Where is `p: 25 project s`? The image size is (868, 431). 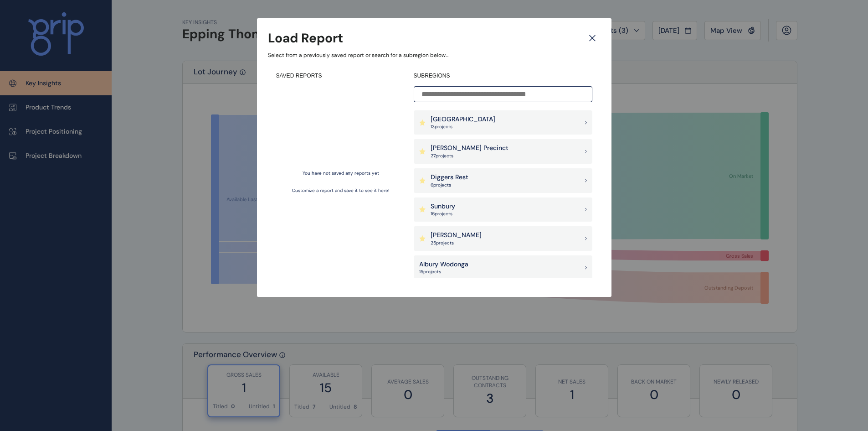 p: 25 project s is located at coordinates (456, 243).